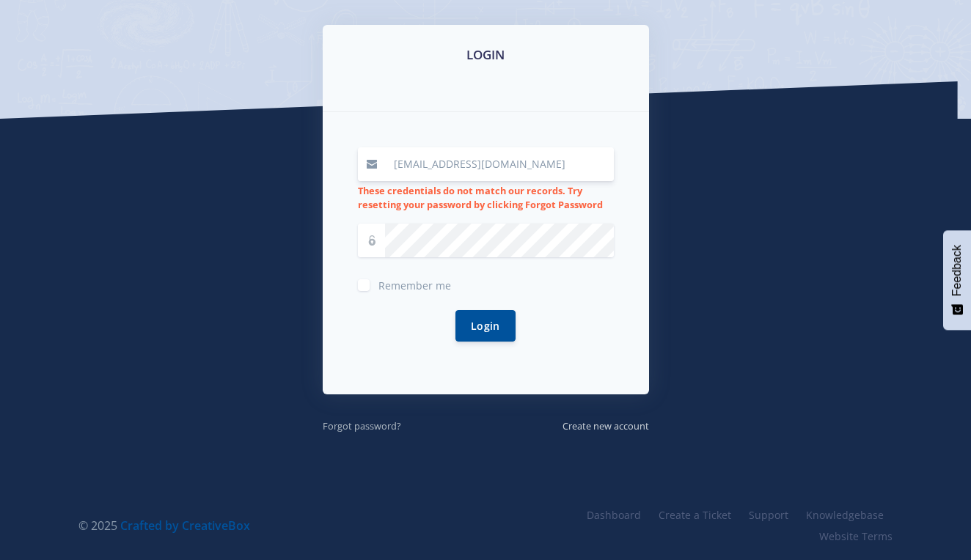 The image size is (971, 560). What do you see at coordinates (362, 426) in the screenshot?
I see `small: Forgot password?` at bounding box center [362, 426].